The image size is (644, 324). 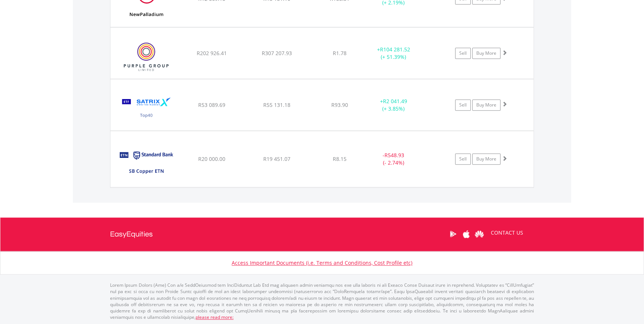 What do you see at coordinates (395, 155) in the screenshot?
I see `span: R548.93` at bounding box center [395, 155].